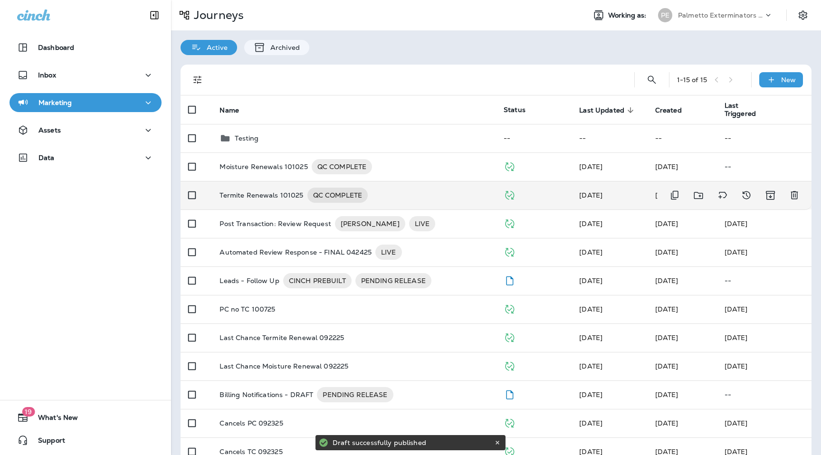 This screenshot has height=455, width=821. What do you see at coordinates (49, 130) in the screenshot?
I see `p: Assets` at bounding box center [49, 130].